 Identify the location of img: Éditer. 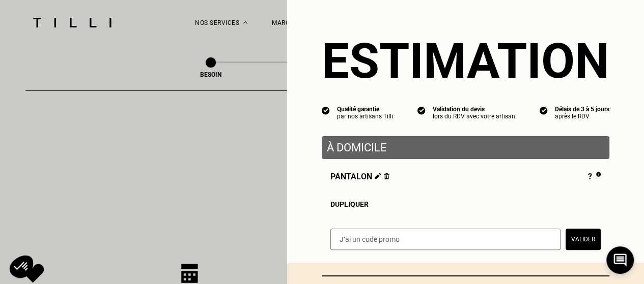
(378, 176).